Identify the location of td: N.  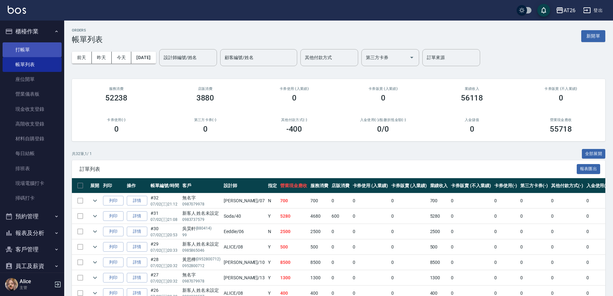
(272, 201).